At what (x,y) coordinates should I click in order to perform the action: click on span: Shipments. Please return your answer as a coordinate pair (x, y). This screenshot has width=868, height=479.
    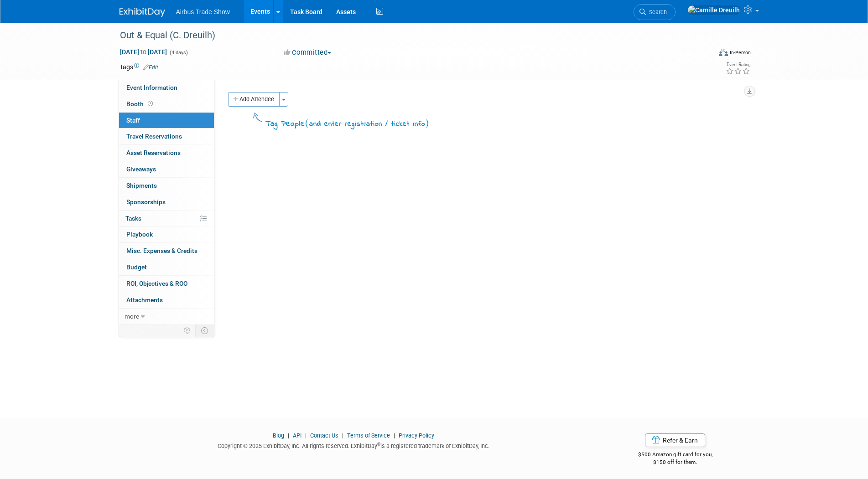
    Looking at the image, I should click on (141, 185).